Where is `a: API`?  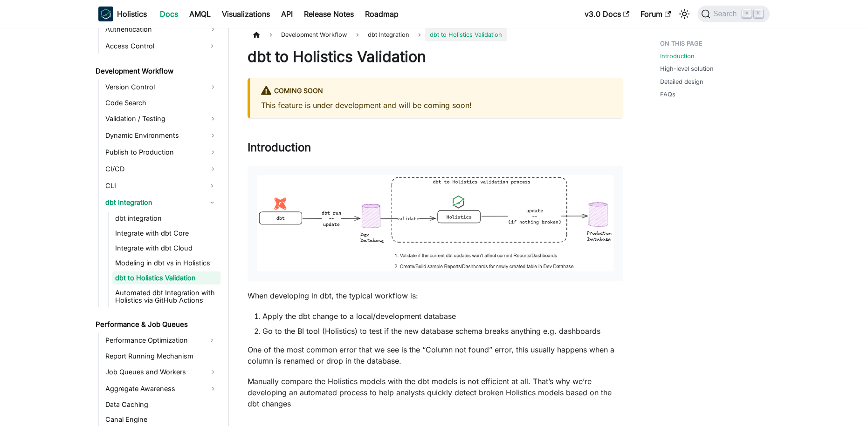
a: API is located at coordinates (286, 14).